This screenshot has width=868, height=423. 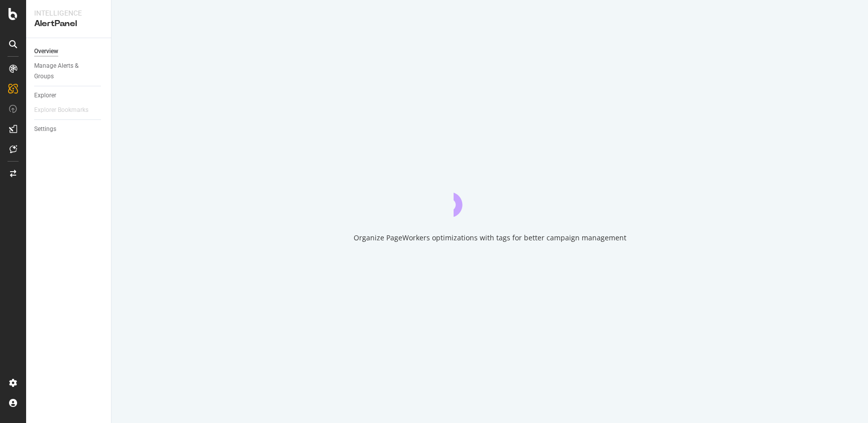 What do you see at coordinates (490, 238) in the screenshot?
I see `div: Organize PageWorkers optimizations with tags for better campaign management` at bounding box center [490, 238].